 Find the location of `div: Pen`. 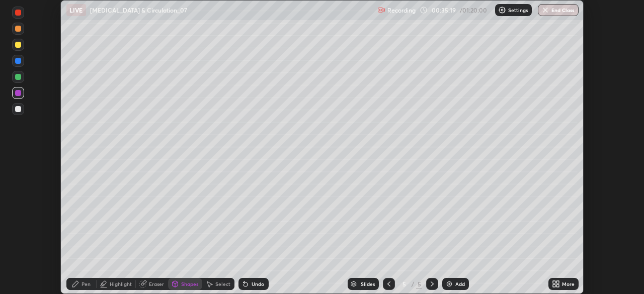

div: Pen is located at coordinates (86, 284).